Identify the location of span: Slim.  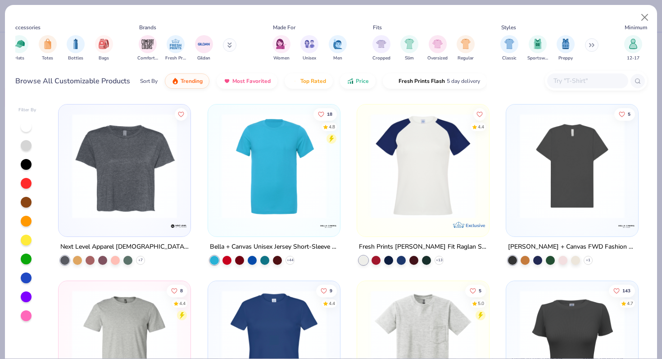
(409, 58).